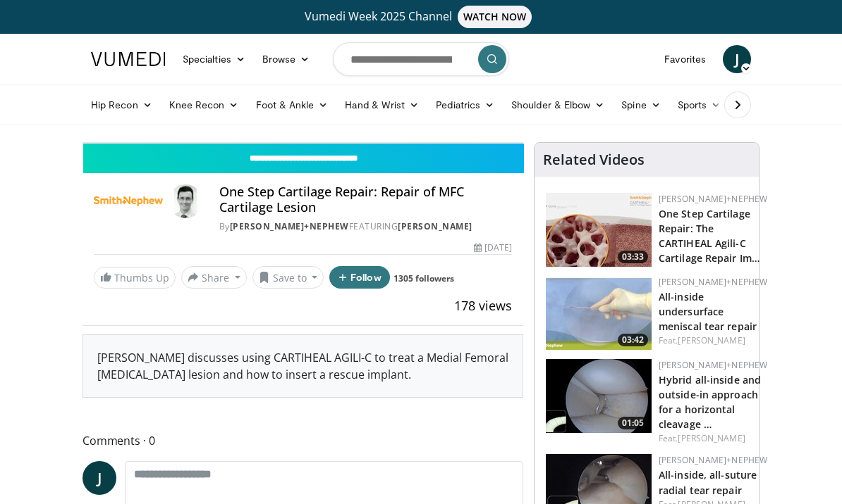 The width and height of the screenshot is (842, 504). I want to click on span: 03:42, so click(633, 340).